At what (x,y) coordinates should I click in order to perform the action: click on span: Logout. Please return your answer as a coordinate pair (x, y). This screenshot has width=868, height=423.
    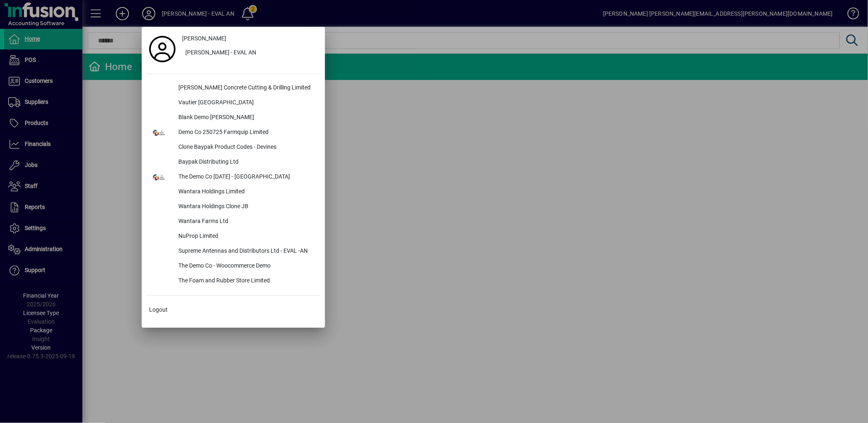
    Looking at the image, I should click on (158, 309).